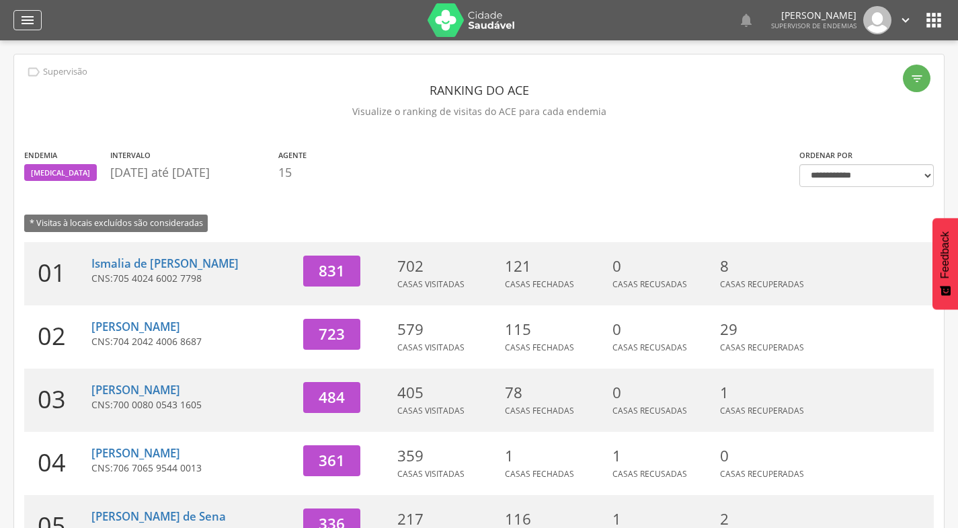  What do you see at coordinates (157, 404) in the screenshot?
I see `span: 700 0080 0543 1605` at bounding box center [157, 404].